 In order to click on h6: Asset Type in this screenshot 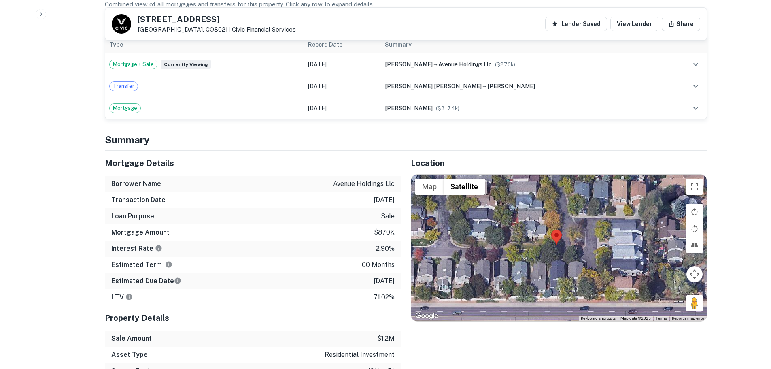, I will do `click(130, 355)`.